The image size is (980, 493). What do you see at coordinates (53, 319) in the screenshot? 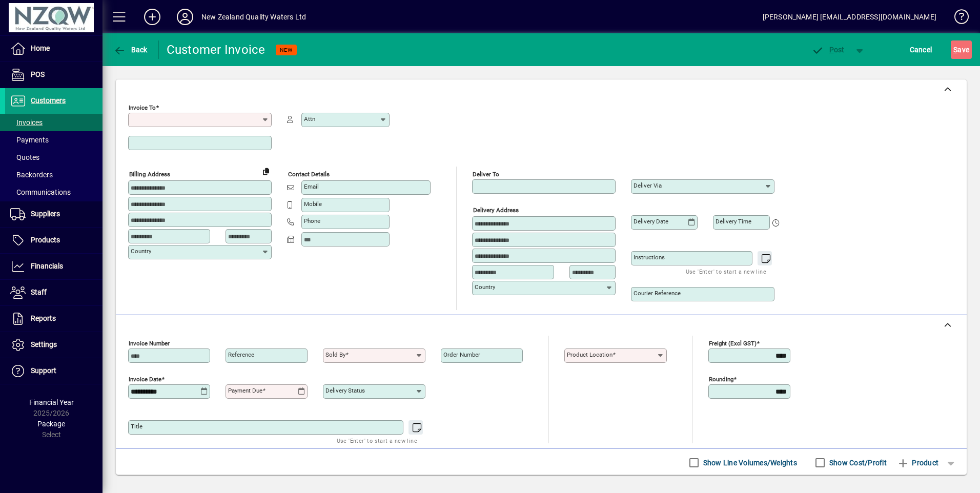
I see `a: Reports` at bounding box center [53, 319].